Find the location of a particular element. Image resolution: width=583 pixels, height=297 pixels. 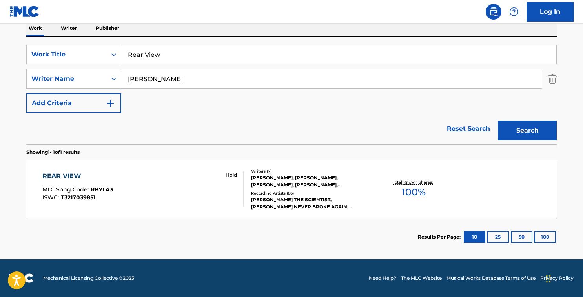

img: 9d2ae6d4665cec9f34b9.svg is located at coordinates (110, 103).